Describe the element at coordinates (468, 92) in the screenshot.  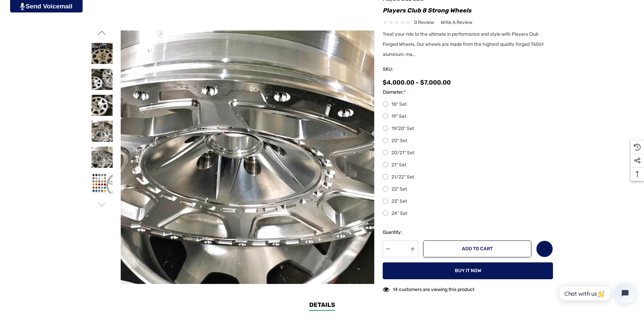
I see `label: Diameter:` at that location.